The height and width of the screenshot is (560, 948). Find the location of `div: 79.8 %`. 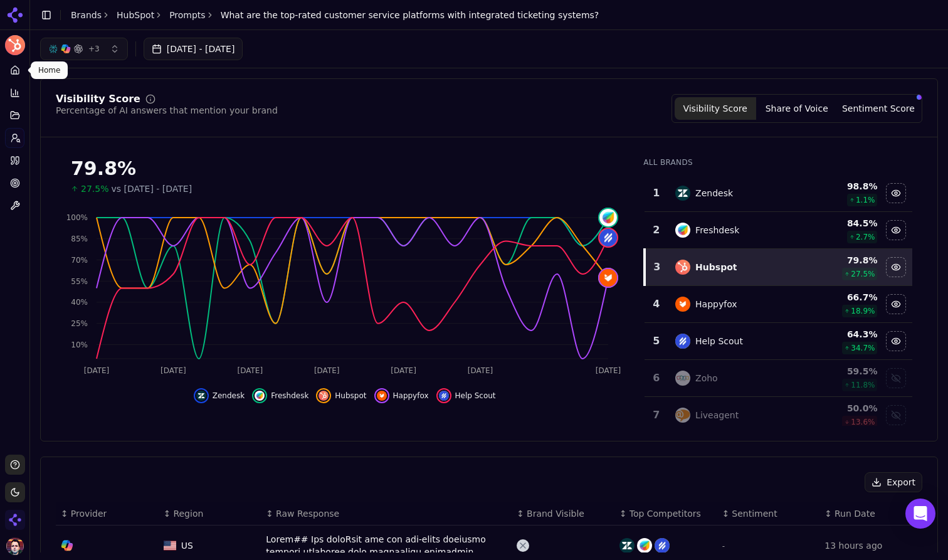

div: 79.8 % is located at coordinates (843, 260).